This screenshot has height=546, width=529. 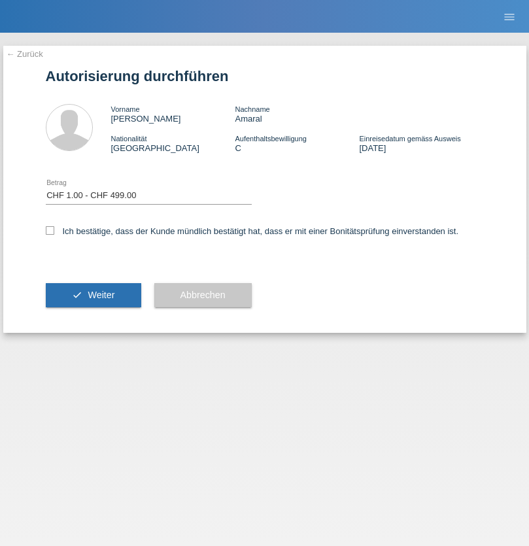 I want to click on span: Nationalität, so click(x=129, y=139).